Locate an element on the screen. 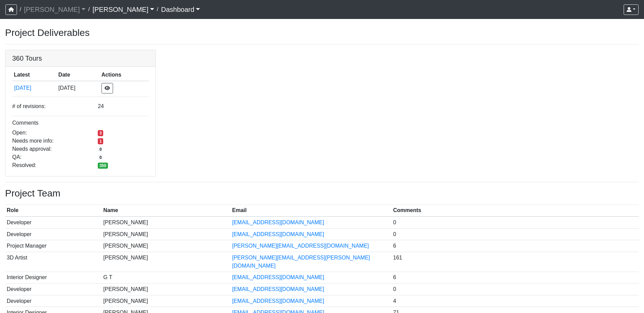 This screenshot has height=313, width=644. h3: Project Team is located at coordinates (322, 194).